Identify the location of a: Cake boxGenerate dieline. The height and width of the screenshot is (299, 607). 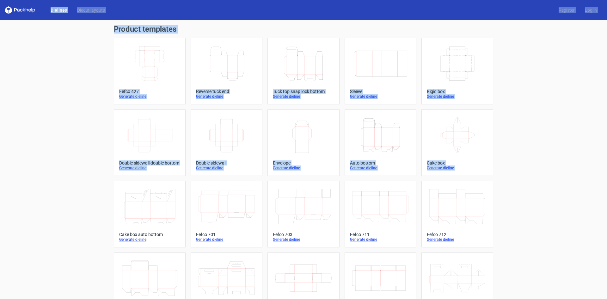
(457, 143).